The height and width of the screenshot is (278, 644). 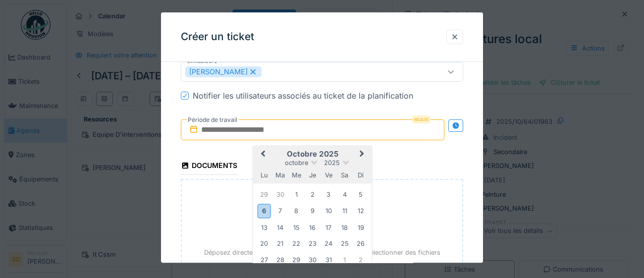 What do you see at coordinates (360, 260) in the screenshot?
I see `div: Choose dimanche 2 novembre 2025` at bounding box center [360, 260].